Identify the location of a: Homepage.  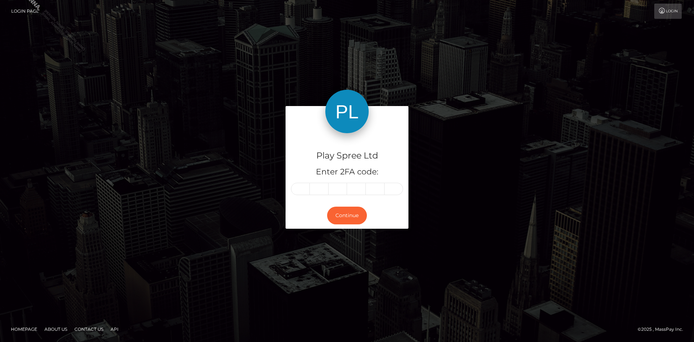
(24, 329).